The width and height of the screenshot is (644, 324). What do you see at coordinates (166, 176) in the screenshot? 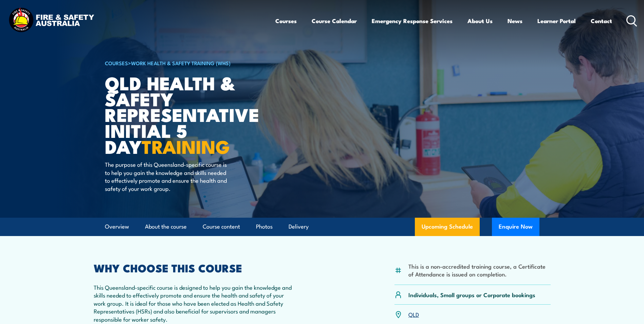
I see `p: The purpose of this Queensland-specific course is to help you gain the knowledge and skills neede...` at bounding box center [166, 176].